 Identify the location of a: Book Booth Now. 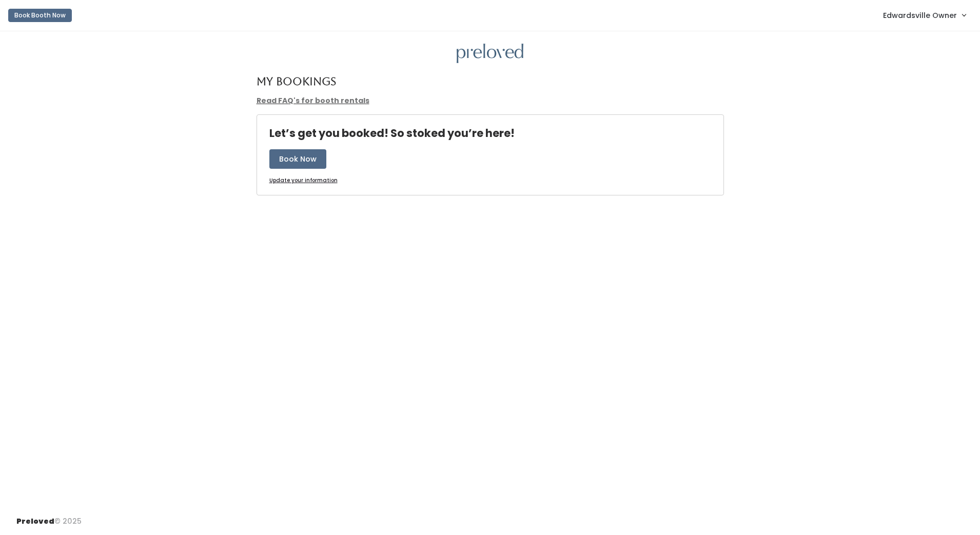
(40, 15).